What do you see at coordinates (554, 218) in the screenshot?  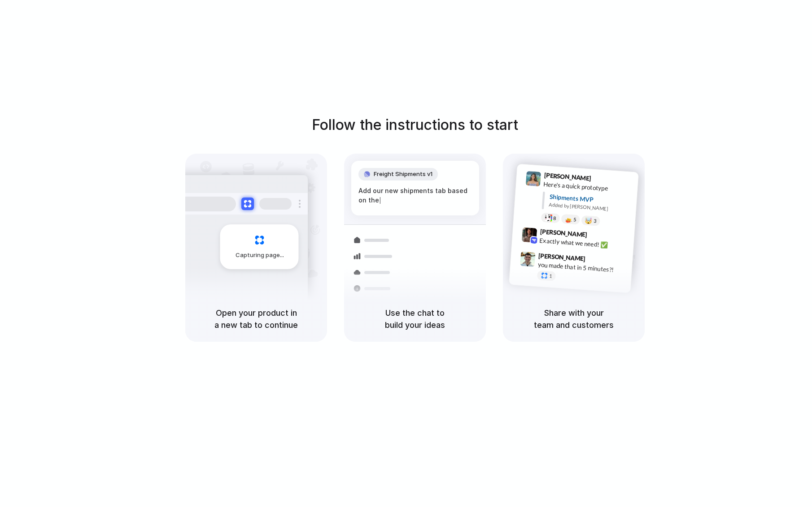 I see `span: 8` at bounding box center [554, 218].